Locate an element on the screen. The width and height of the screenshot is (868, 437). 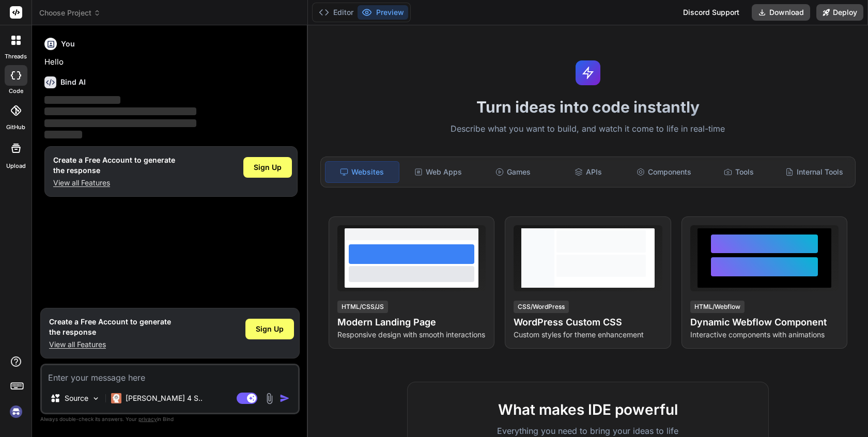
div: Components is located at coordinates (664, 172).